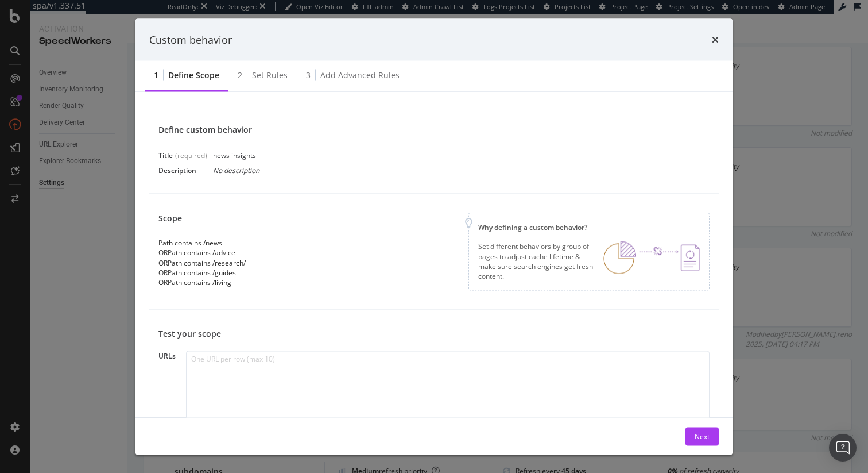 This screenshot has width=868, height=473. What do you see at coordinates (536, 260) in the screenshot?
I see `div: Set different behaviors by group of pages to adjust cache lifetime & make sure search engines get...` at bounding box center [536, 260].